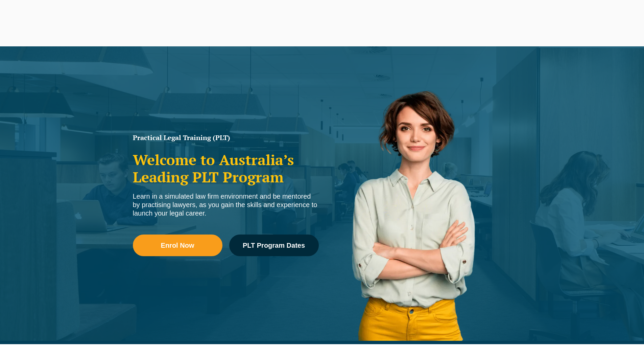 Image resolution: width=644 pixels, height=355 pixels. What do you see at coordinates (226, 138) in the screenshot?
I see `h1: Practical Legal Training (PLT)` at bounding box center [226, 138].